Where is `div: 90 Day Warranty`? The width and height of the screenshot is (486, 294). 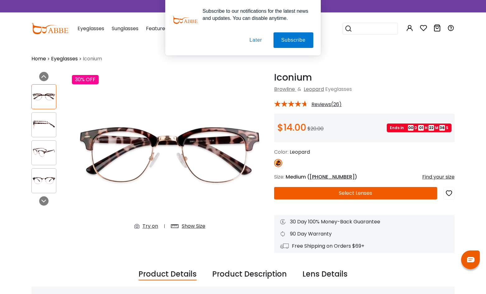
div: 90 Day Warranty is located at coordinates (364, 234).